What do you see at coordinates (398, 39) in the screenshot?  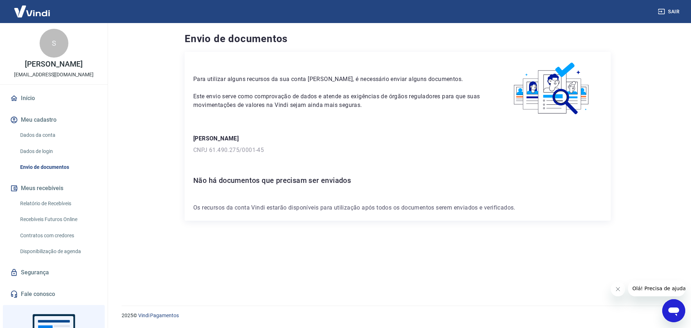 I see `h4: Envio de documentos` at bounding box center [398, 39].